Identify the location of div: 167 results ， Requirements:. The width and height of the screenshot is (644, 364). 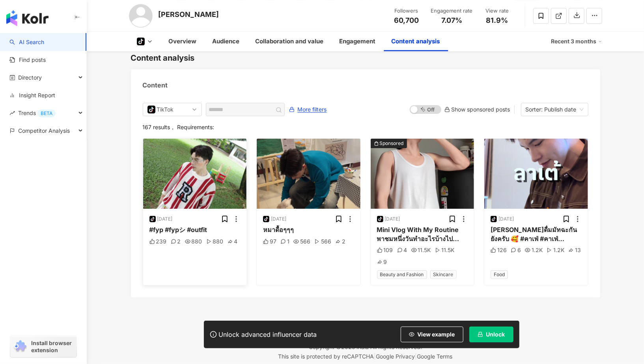
(366, 127).